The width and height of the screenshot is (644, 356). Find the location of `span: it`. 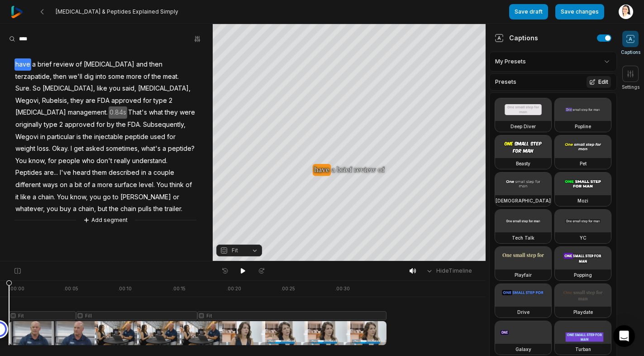

span: it is located at coordinates (17, 197).